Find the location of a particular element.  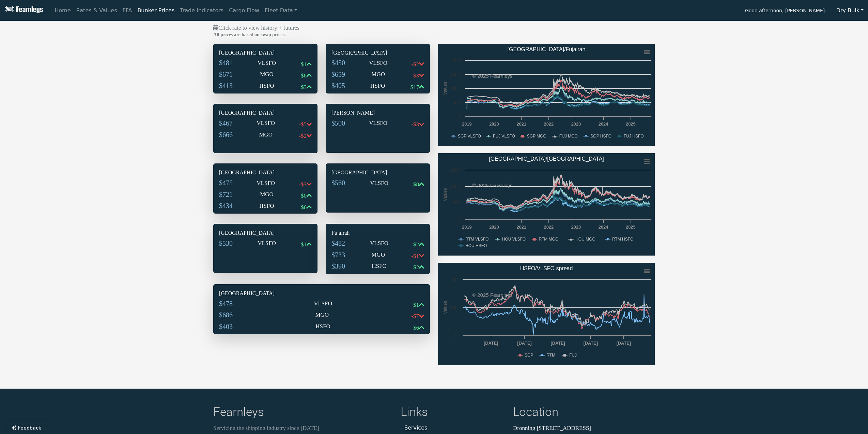

text: 1500 is located at coordinates (455, 74).